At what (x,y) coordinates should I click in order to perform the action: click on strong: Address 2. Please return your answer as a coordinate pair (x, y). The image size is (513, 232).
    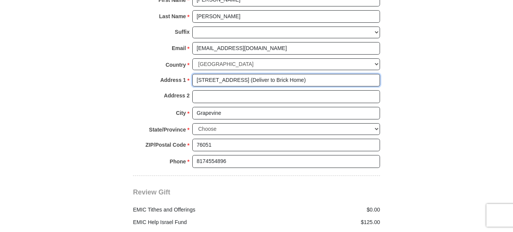
    Looking at the image, I should click on (177, 96).